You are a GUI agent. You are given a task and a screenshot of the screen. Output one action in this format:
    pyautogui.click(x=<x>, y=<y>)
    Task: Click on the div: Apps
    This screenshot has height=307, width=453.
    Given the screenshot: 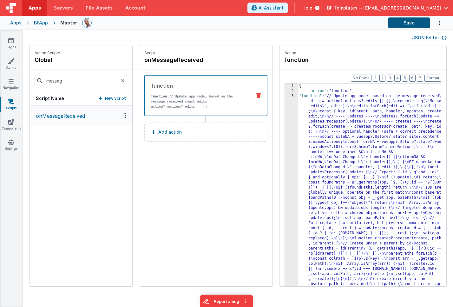 What is the action you would take?
    pyautogui.click(x=16, y=23)
    